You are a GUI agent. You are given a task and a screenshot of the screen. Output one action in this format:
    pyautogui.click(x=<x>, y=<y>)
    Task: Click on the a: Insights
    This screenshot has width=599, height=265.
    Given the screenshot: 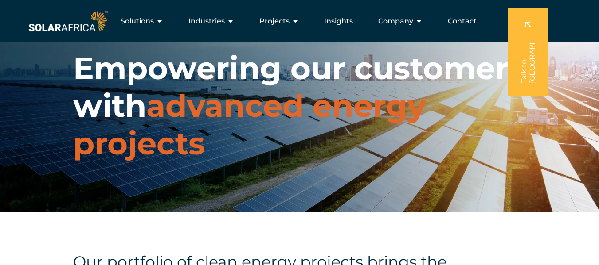 What is the action you would take?
    pyautogui.click(x=338, y=21)
    